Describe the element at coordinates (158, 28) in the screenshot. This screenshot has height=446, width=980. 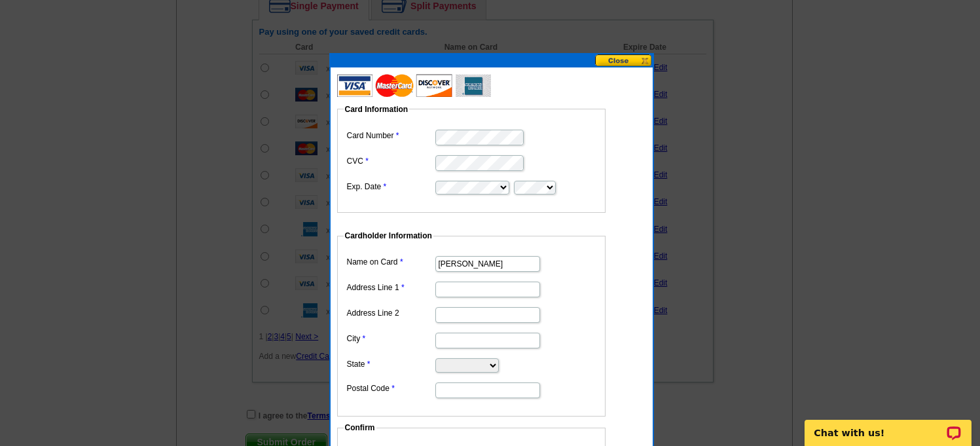
I see `button: Open LiveChat chat widget` at that location.